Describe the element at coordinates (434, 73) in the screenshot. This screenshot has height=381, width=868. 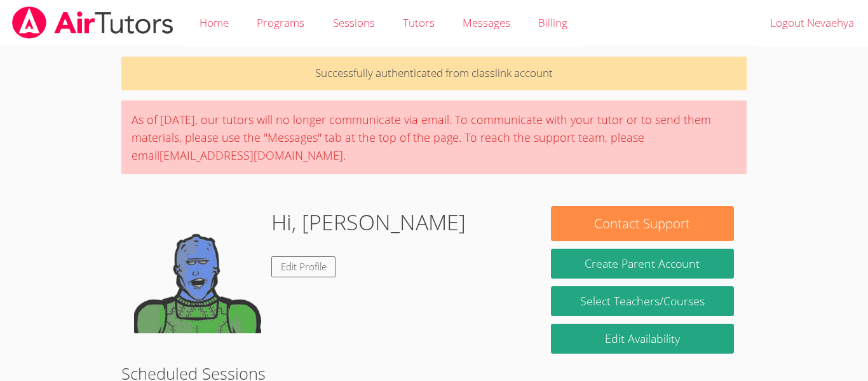
I see `p: Successfully authenticated from classlink account` at that location.